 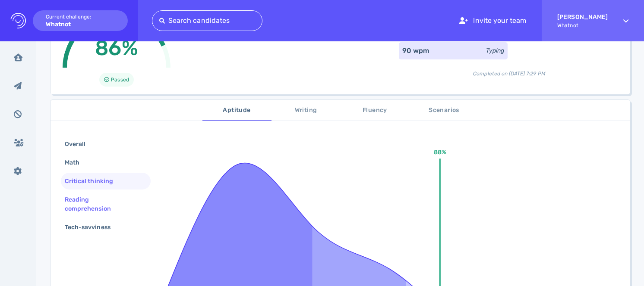 I want to click on div: Tech-savviness, so click(x=92, y=227).